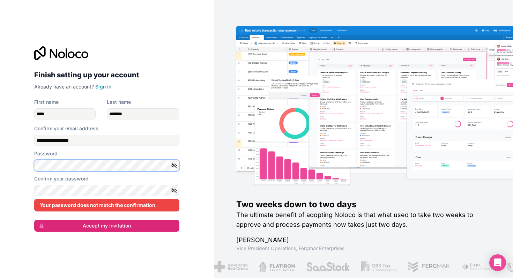 Image resolution: width=513 pixels, height=278 pixels. I want to click on img: /assets/flatiron-C8eUkumj.png, so click(276, 267).